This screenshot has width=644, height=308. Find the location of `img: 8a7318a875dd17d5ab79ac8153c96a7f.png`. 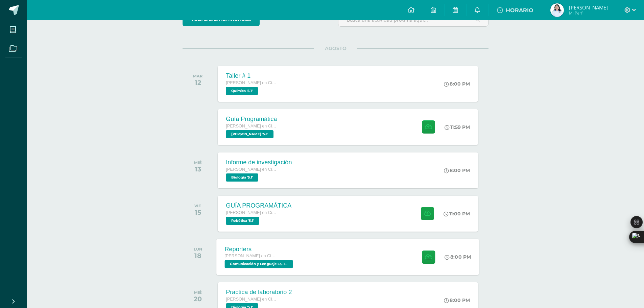

img: 8a7318a875dd17d5ab79ac8153c96a7f.png is located at coordinates (557, 10).